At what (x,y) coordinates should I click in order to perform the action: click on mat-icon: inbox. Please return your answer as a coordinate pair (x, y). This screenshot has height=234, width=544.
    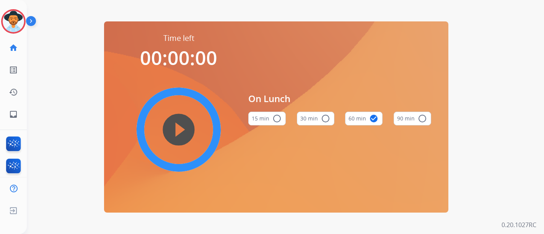
    Looking at the image, I should click on (13, 114).